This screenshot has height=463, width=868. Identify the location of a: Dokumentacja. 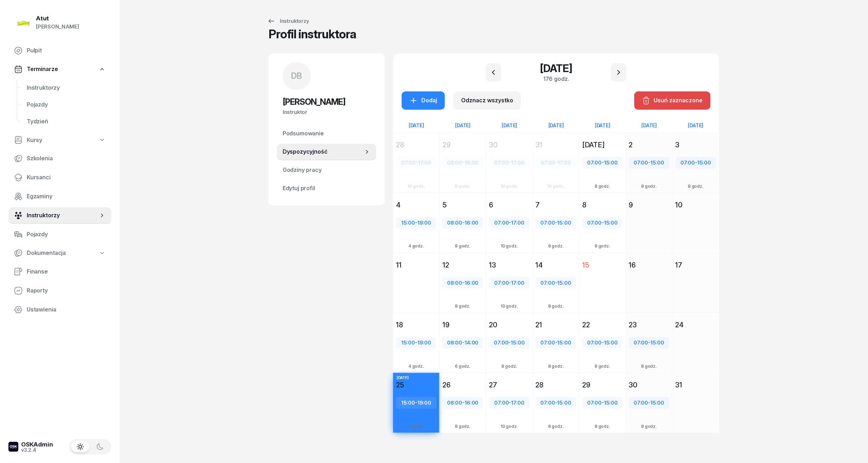
(60, 253).